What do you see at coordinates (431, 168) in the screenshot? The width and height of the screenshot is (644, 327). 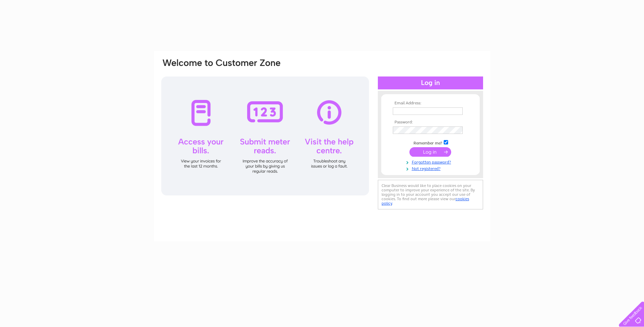 I see `a: Not registered?` at bounding box center [431, 168].